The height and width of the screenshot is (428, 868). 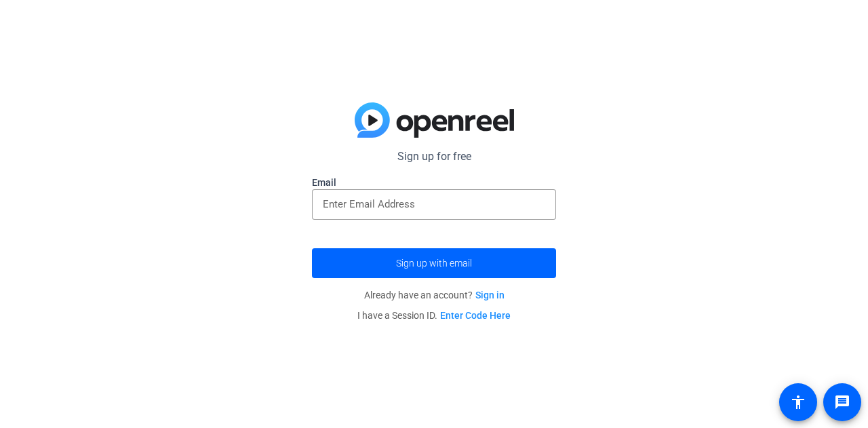 I want to click on button: Sign up with email, so click(x=434, y=263).